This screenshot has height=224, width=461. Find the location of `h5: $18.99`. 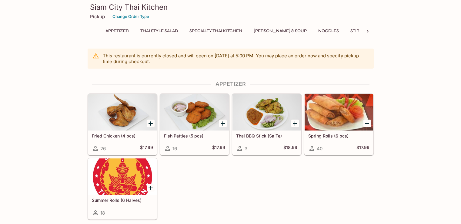

h5: $18.99 is located at coordinates (290, 148).